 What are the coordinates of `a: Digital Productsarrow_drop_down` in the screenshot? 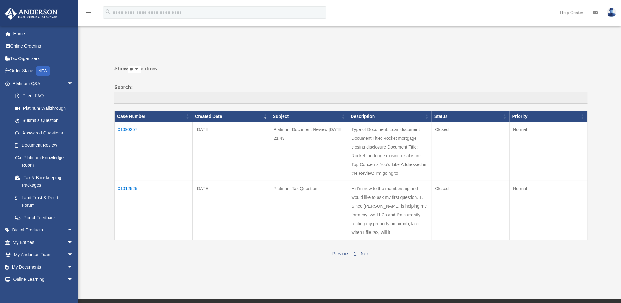 It's located at (44, 230).